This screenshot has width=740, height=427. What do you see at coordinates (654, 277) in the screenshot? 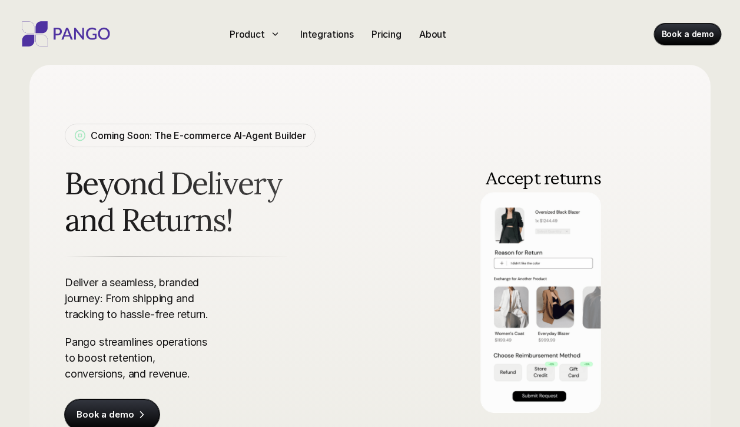
I see `button: Next` at bounding box center [654, 277].